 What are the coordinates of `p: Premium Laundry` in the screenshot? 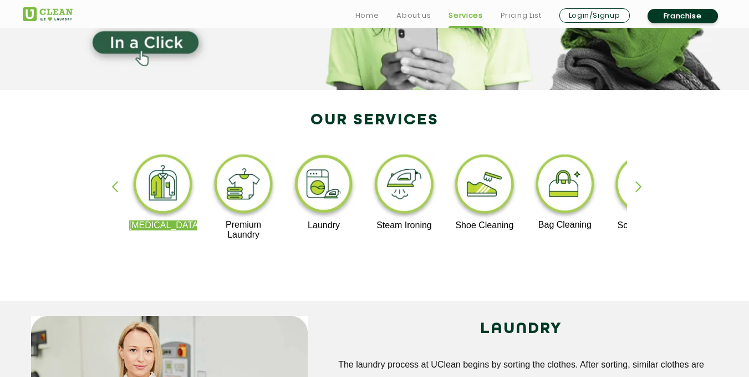 It's located at (243, 230).